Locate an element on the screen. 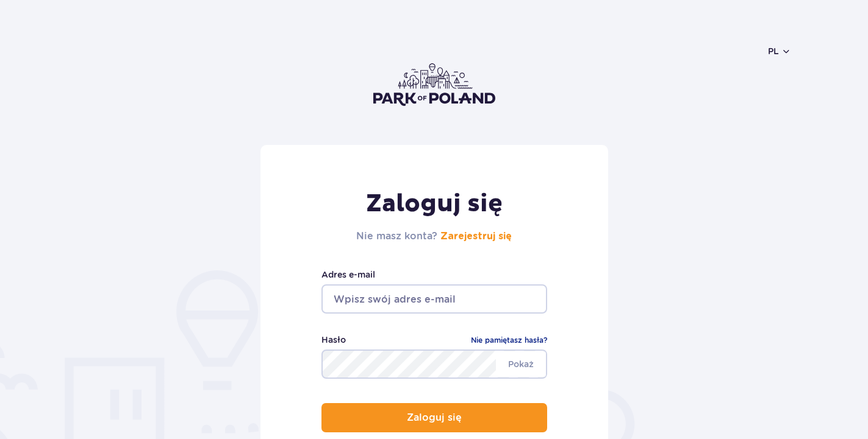  button: Zaloguj się is located at coordinates (434, 418).